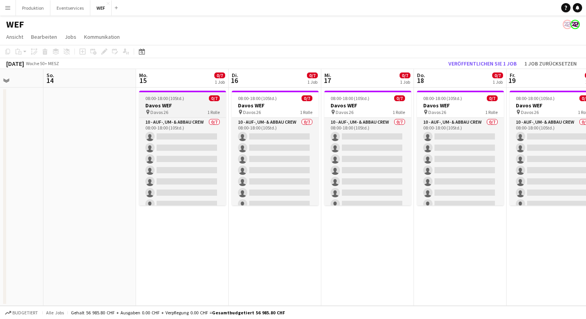 The width and height of the screenshot is (586, 319). I want to click on button: Veröffentlichen Sie 1 Job, so click(482, 64).